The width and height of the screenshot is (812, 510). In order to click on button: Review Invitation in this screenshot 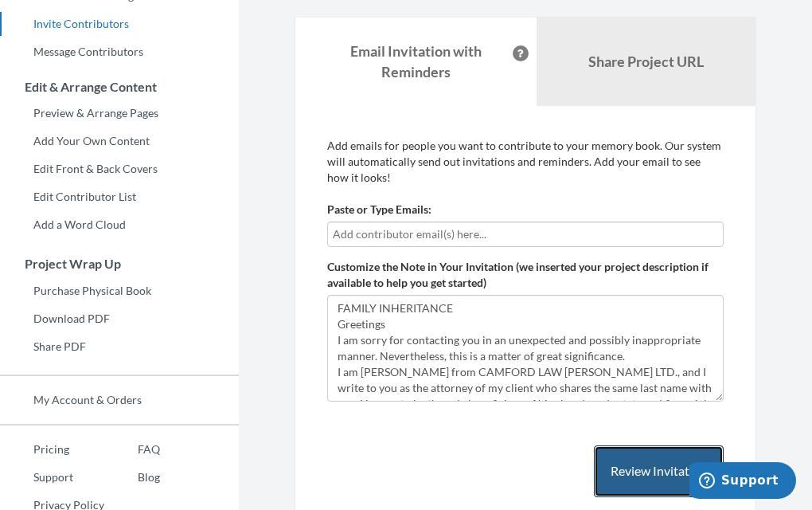, I will do `click(659, 470)`.